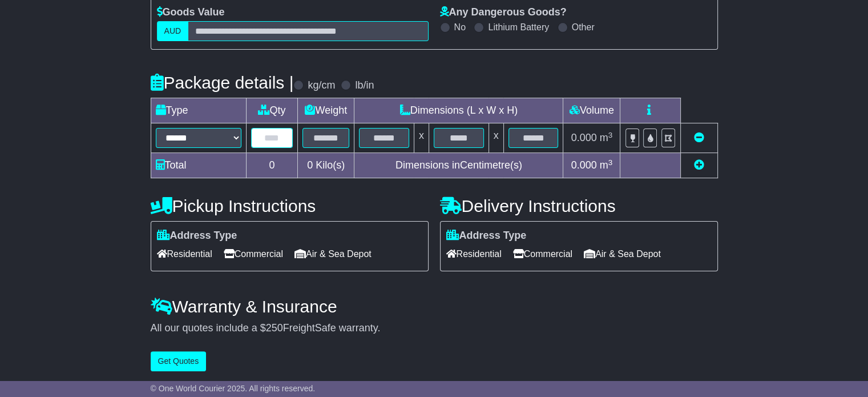 The height and width of the screenshot is (397, 868). Describe the element at coordinates (364, 86) in the screenshot. I see `label: lb/in` at that location.